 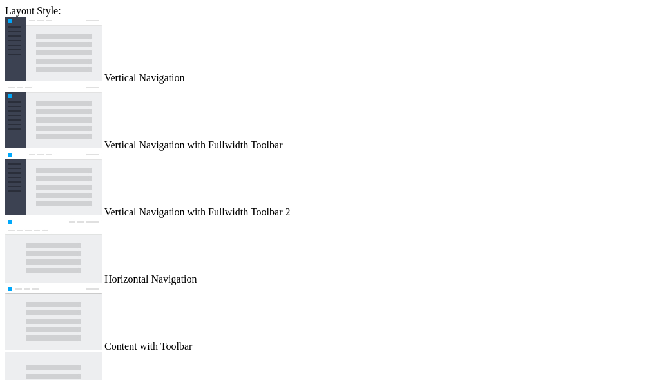 I want to click on div: Layout Style:, so click(x=330, y=11).